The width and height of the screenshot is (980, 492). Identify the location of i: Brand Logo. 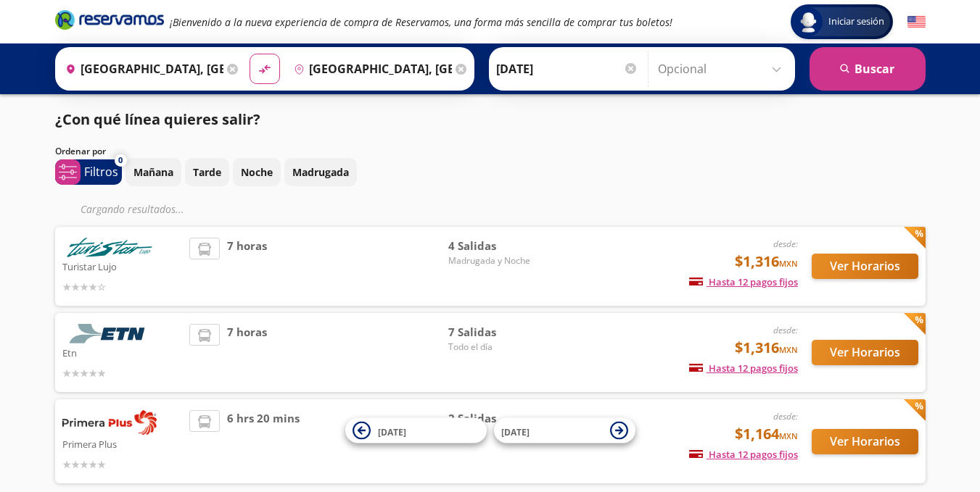
(109, 20).